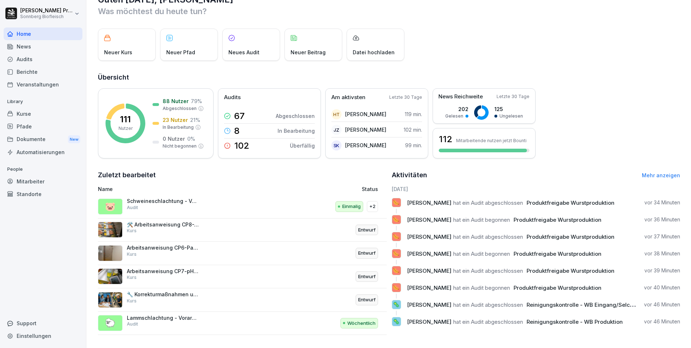 The width and height of the screenshot is (691, 348). Describe the element at coordinates (181, 52) in the screenshot. I see `p: Neuer Pfad` at that location.